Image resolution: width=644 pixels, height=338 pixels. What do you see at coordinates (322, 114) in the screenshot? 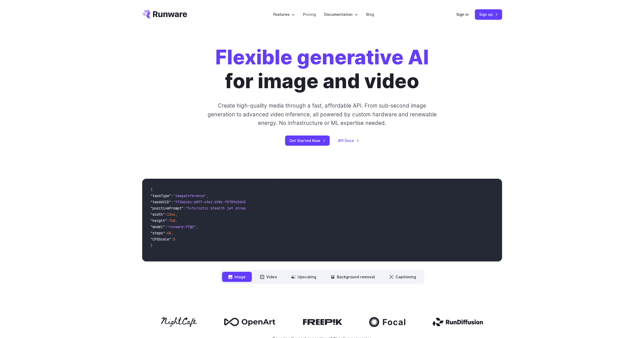
I see `p: Create high-quality media through a fast, affordable API. From sub-second image generation to adv...` at bounding box center [322, 114].